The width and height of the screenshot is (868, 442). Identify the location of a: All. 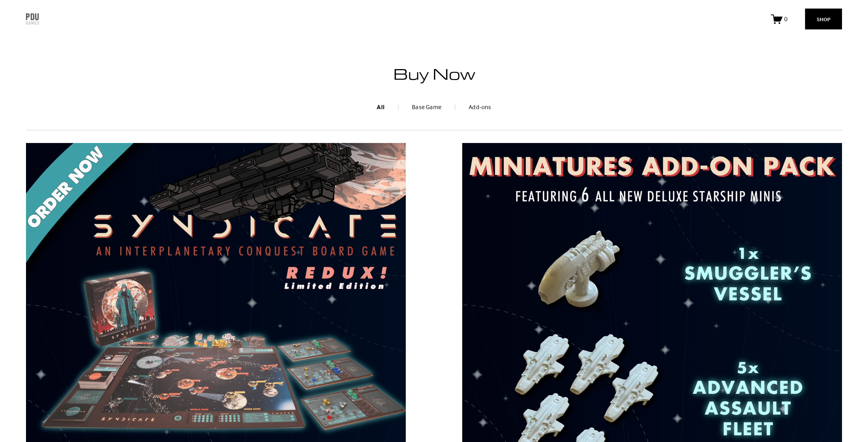
(381, 107).